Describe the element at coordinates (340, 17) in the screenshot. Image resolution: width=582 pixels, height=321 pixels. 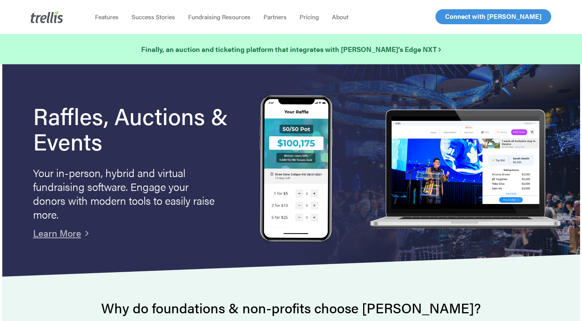
I see `span: About` at that location.